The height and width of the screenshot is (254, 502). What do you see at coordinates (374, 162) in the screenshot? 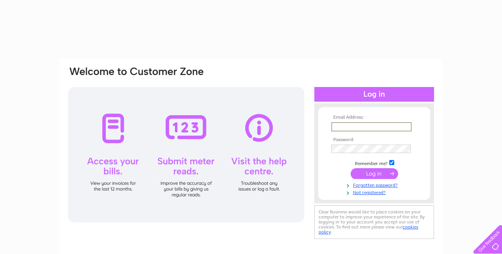
I see `td: Remember me?` at bounding box center [374, 162].